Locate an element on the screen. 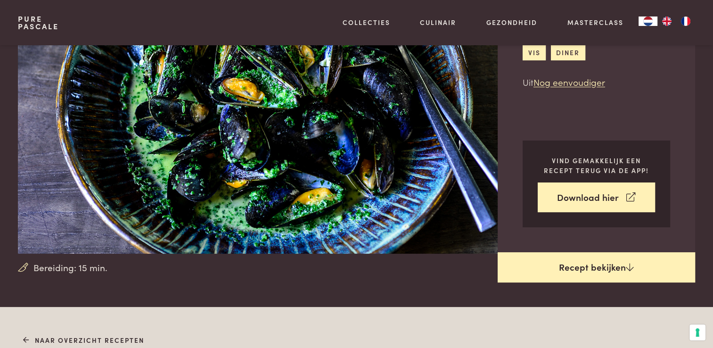 This screenshot has height=348, width=713. a: EN is located at coordinates (666, 21).